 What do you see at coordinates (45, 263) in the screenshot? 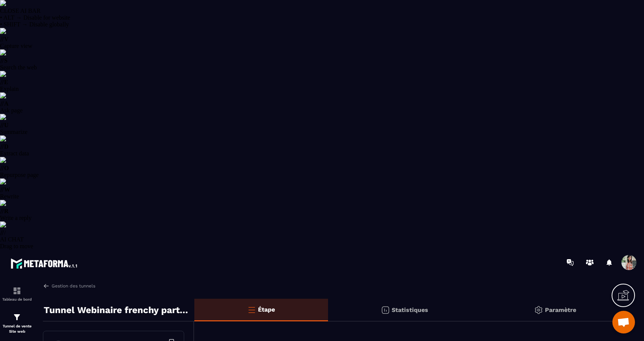
I see `img: logo` at bounding box center [45, 263].